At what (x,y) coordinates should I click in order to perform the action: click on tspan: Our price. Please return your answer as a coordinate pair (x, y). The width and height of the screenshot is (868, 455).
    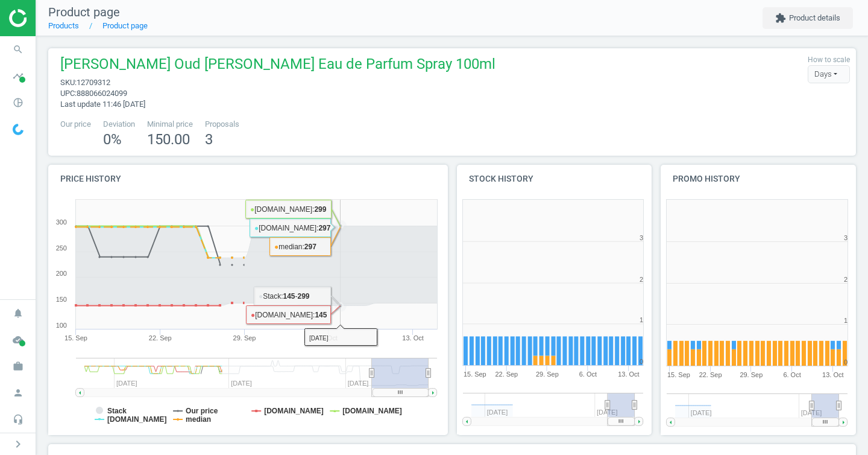
    Looking at the image, I should click on (202, 411).